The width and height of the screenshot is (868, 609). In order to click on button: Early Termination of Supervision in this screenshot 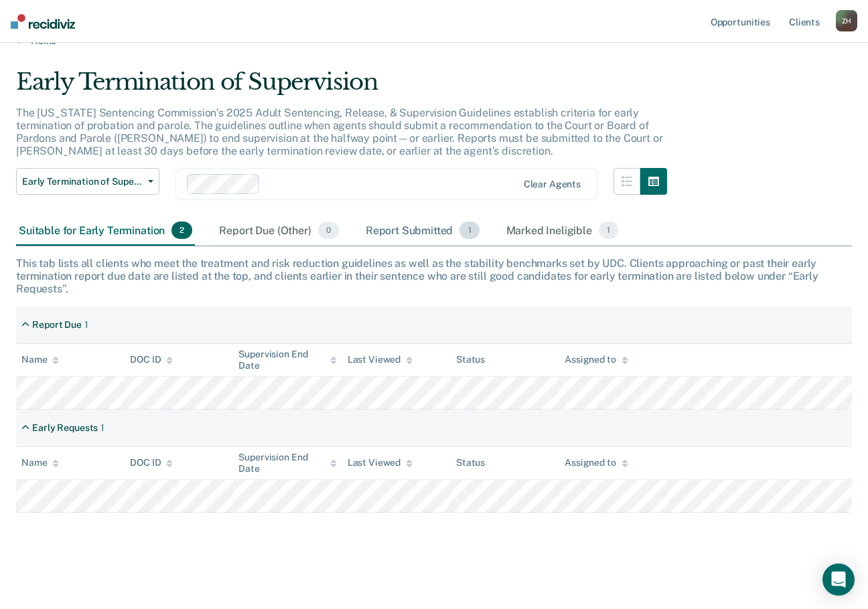, I will do `click(88, 181)`.